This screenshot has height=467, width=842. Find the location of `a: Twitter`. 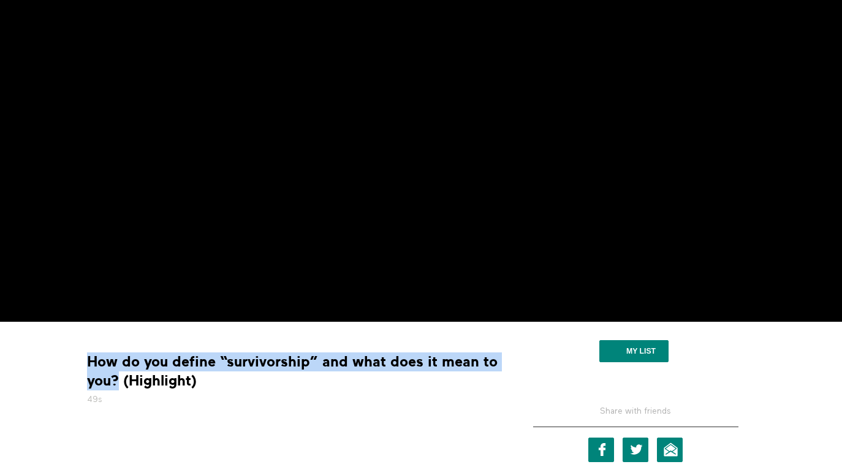

a: Twitter is located at coordinates (635, 450).